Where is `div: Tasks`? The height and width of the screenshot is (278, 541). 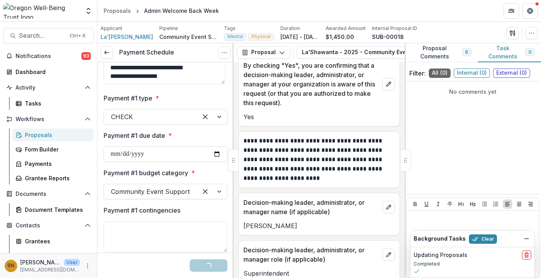 div: Tasks is located at coordinates (56, 103).